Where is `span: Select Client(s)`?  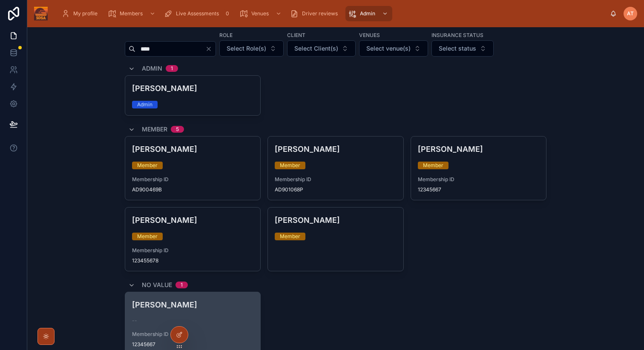
span: Select Client(s) is located at coordinates (316, 49).